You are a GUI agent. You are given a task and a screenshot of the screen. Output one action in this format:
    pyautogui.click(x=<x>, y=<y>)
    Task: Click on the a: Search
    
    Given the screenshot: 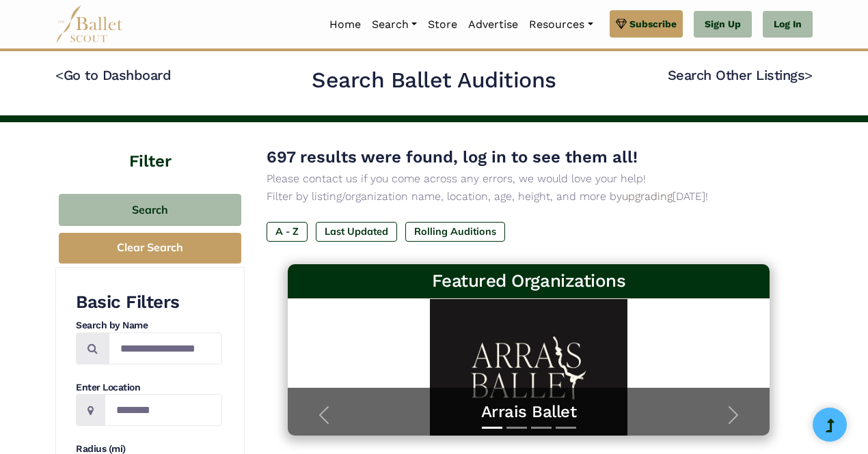 What is the action you would take?
    pyautogui.click(x=394, y=24)
    